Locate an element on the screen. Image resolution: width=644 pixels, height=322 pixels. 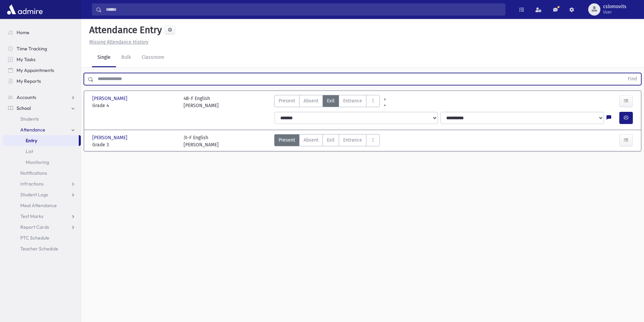
span: Home is located at coordinates (23, 32).